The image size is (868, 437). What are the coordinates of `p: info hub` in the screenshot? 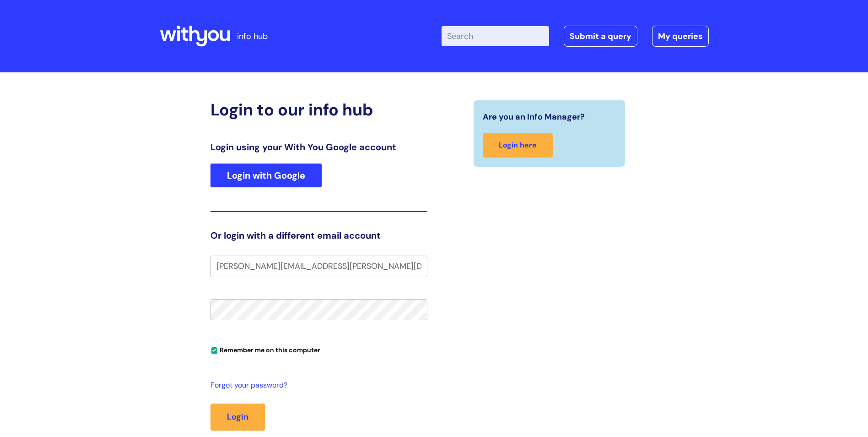 It's located at (252, 36).